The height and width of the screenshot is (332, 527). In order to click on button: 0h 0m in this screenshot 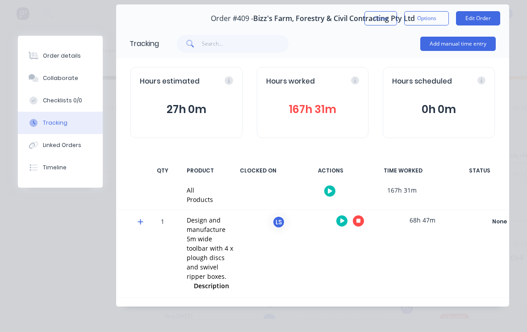, I will do `click(439, 110)`.